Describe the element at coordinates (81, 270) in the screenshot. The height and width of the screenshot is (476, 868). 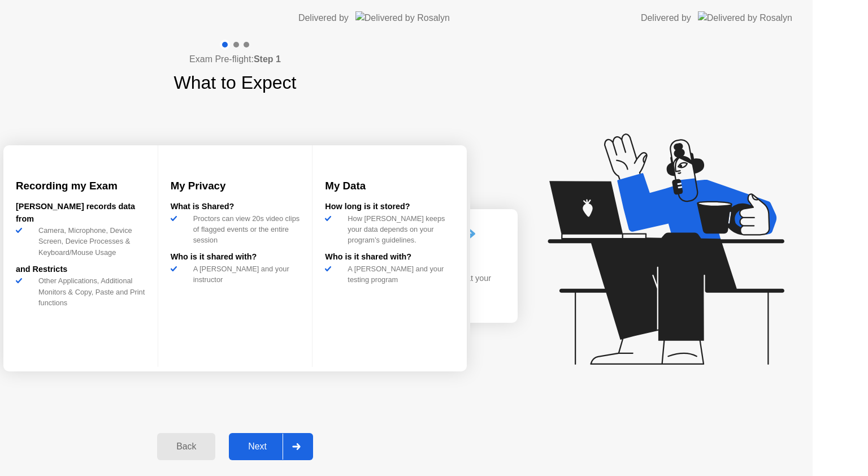
I see `div: and Restricts` at that location.